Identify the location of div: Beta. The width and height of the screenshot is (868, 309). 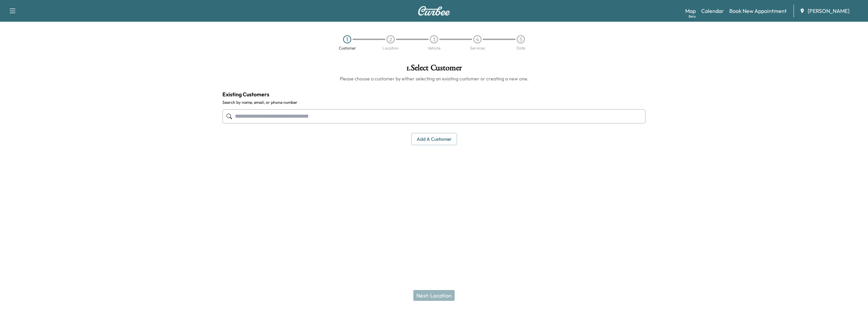
(692, 16).